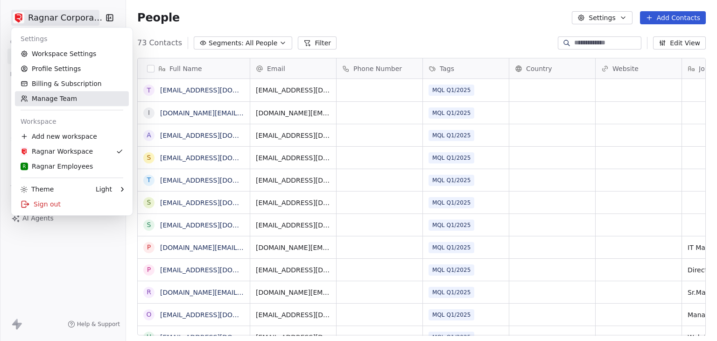  I want to click on img: ragnar-web_clip_256x256.png, so click(24, 151).